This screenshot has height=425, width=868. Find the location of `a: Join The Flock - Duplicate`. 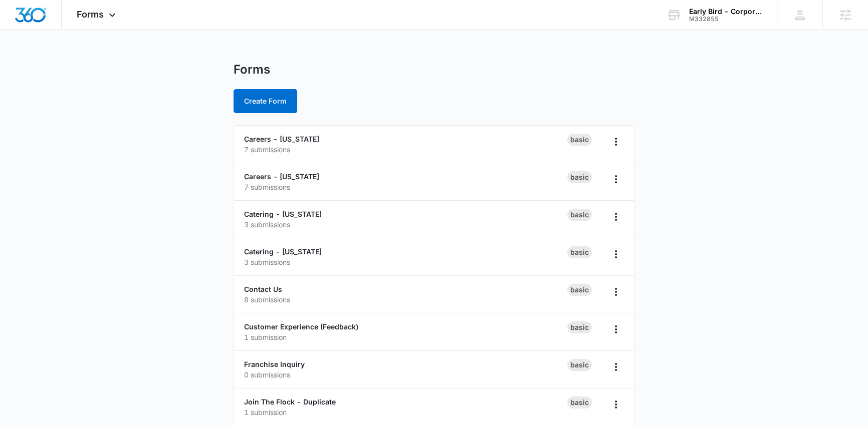

a: Join The Flock - Duplicate is located at coordinates (290, 402).